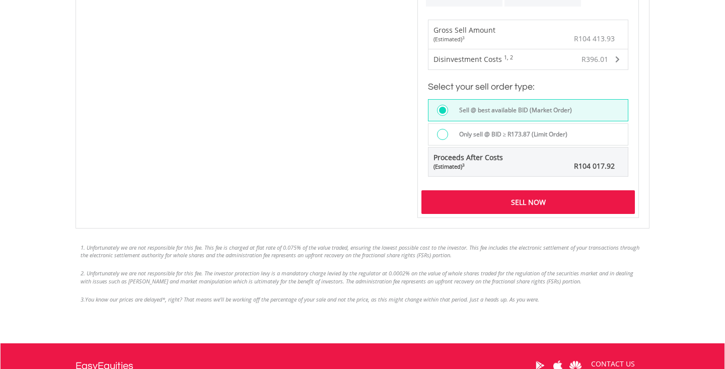 This screenshot has width=725, height=369. What do you see at coordinates (468, 162) in the screenshot?
I see `span: Proceeds After Costs` at bounding box center [468, 162].